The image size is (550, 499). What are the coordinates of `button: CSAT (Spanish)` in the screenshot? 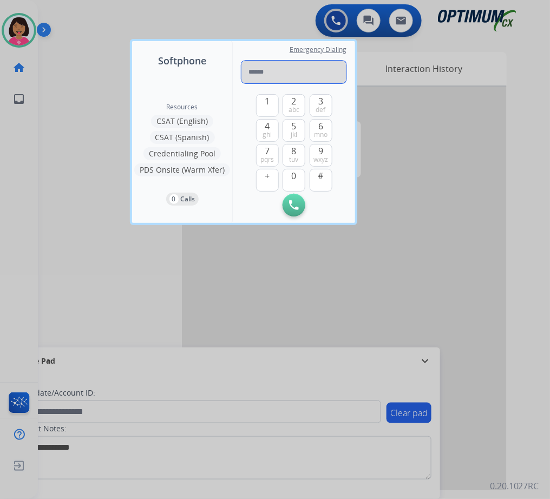 It's located at (183, 138).